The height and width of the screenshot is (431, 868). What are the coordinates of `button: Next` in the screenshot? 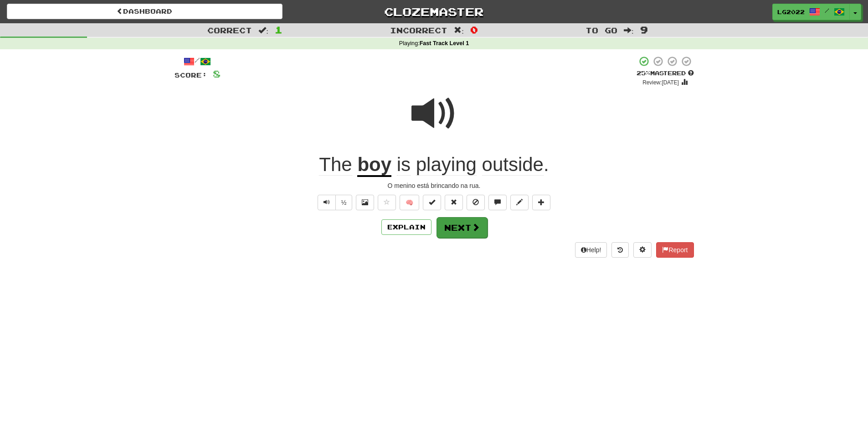 It's located at (462, 228).